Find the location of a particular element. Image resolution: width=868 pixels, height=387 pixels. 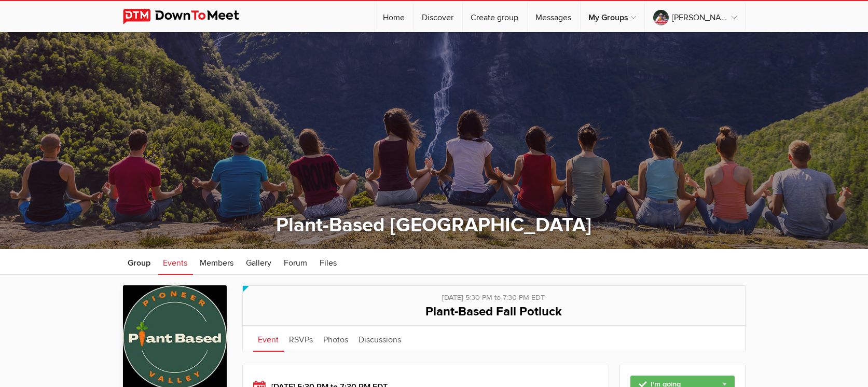

a: Photos is located at coordinates (336, 338).